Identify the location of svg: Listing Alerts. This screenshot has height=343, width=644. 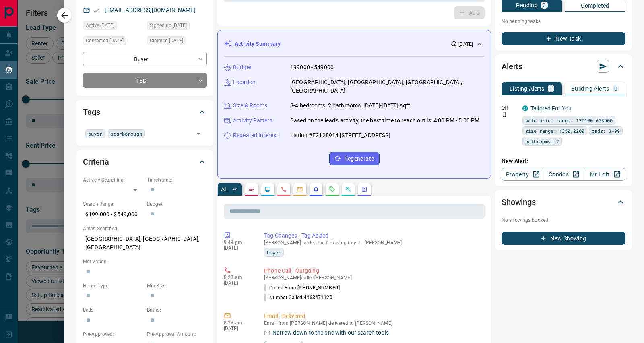
(316, 189).